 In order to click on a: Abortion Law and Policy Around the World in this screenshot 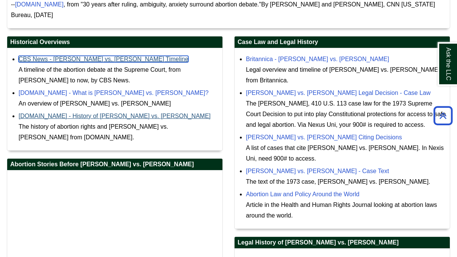, I will do `click(302, 194)`.